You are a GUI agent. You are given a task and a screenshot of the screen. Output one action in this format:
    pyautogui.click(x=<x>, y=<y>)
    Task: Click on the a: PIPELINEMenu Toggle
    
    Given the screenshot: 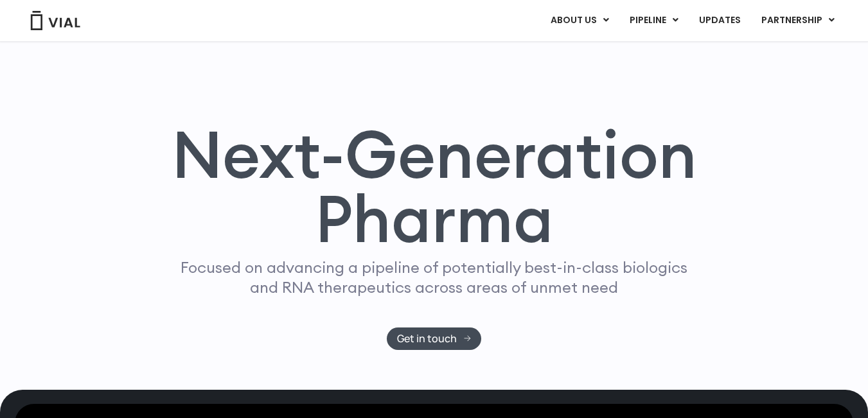 What is the action you would take?
    pyautogui.click(x=653, y=21)
    